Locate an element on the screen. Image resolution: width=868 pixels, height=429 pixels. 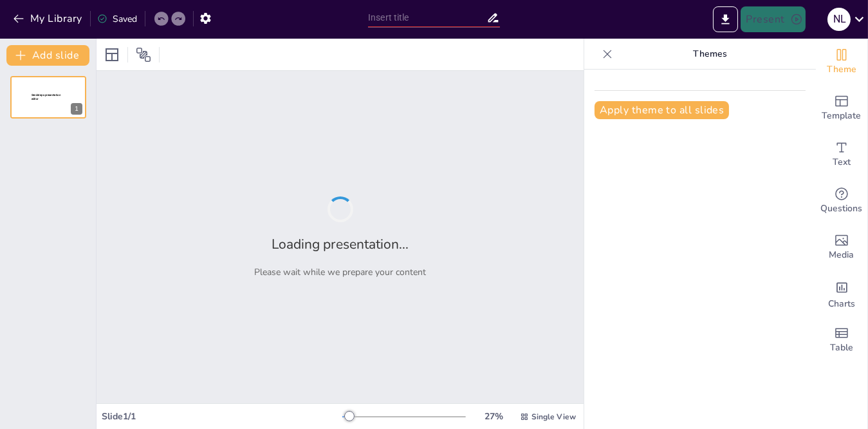
button: My Library is located at coordinates (48, 19).